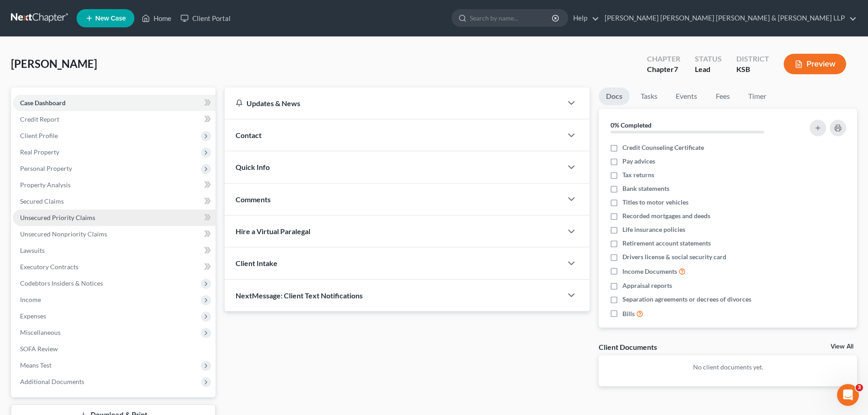 The height and width of the screenshot is (415, 868). What do you see at coordinates (114, 218) in the screenshot?
I see `a: Unsecured Priority Claims` at bounding box center [114, 218].